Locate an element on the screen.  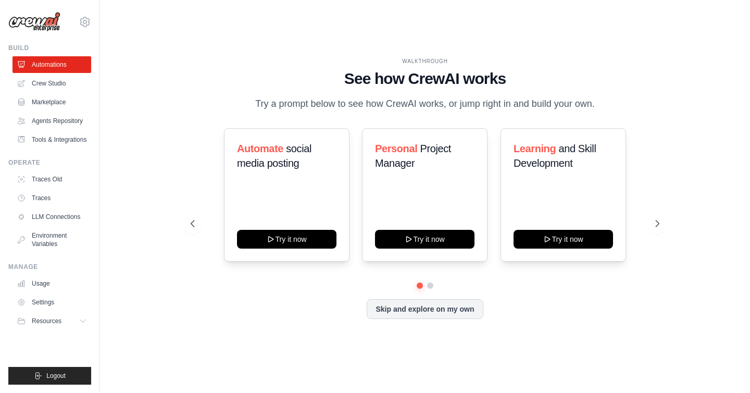
h1: See how CrewAI works is located at coordinates (424, 79).